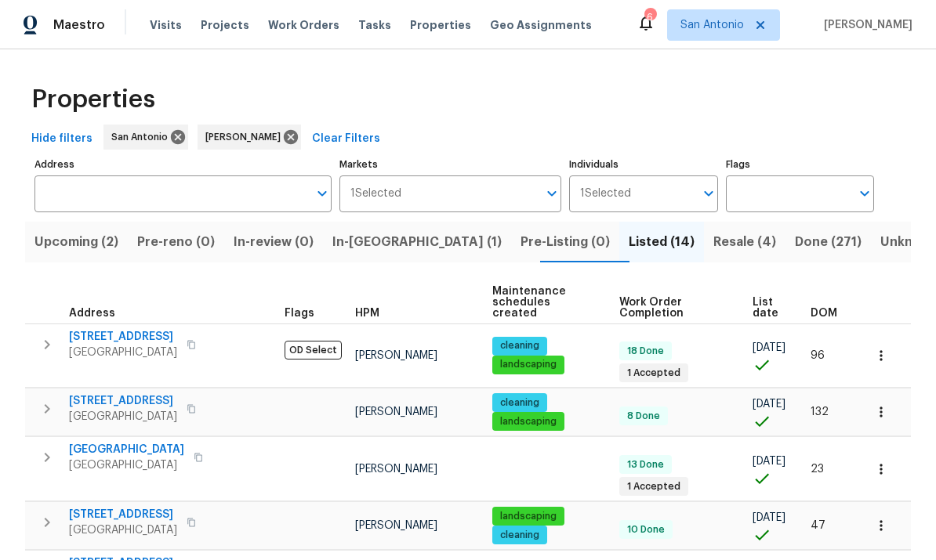  What do you see at coordinates (745, 242) in the screenshot?
I see `span: Resale (4)` at bounding box center [745, 242].